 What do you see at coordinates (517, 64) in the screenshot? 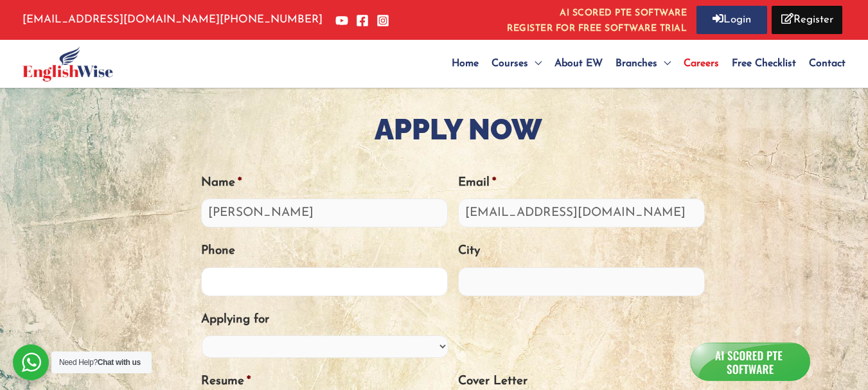
I see `a: Courses` at bounding box center [517, 64].